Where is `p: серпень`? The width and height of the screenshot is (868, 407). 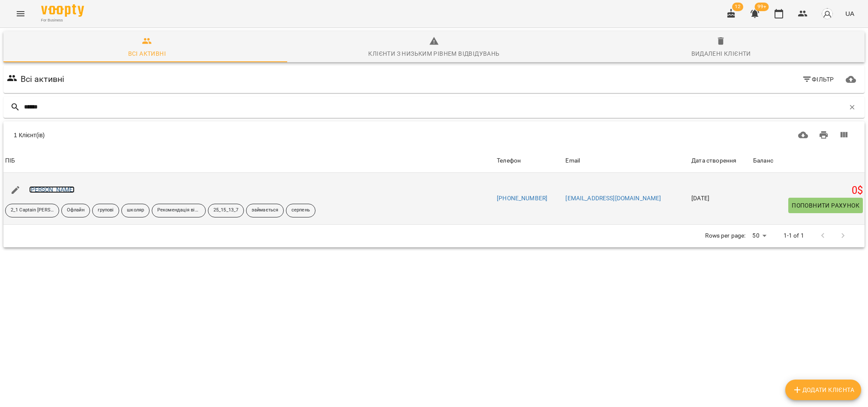
p: серпень is located at coordinates (301, 210).